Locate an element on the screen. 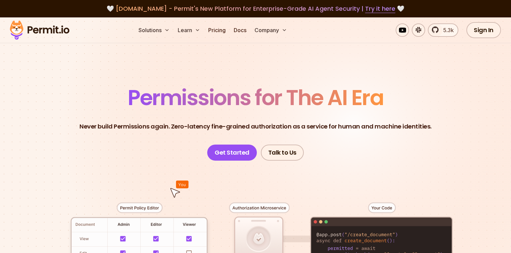  button: Learn is located at coordinates (189, 30).